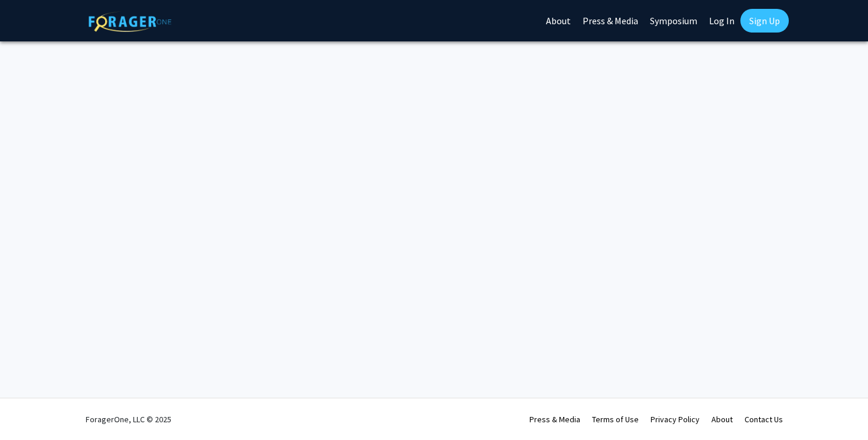  What do you see at coordinates (130, 21) in the screenshot?
I see `img: ForagerOne Logo` at bounding box center [130, 21].